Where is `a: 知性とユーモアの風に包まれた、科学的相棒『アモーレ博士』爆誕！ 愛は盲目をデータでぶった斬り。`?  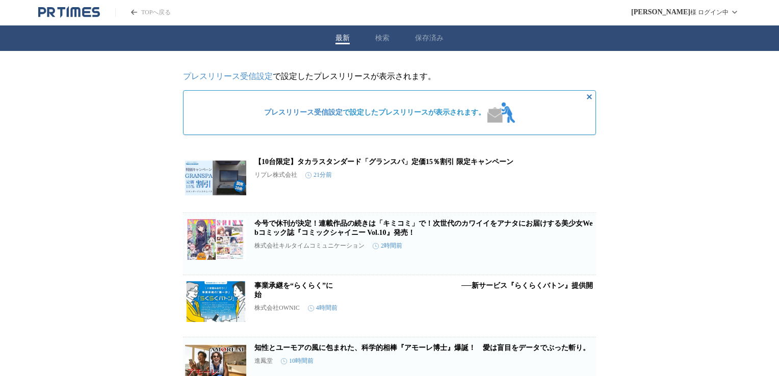 a: 知性とユーモアの風に包まれた、科学的相棒『アモーレ博士』爆誕！ 愛は盲目をデータでぶった斬り。 is located at coordinates (422, 348).